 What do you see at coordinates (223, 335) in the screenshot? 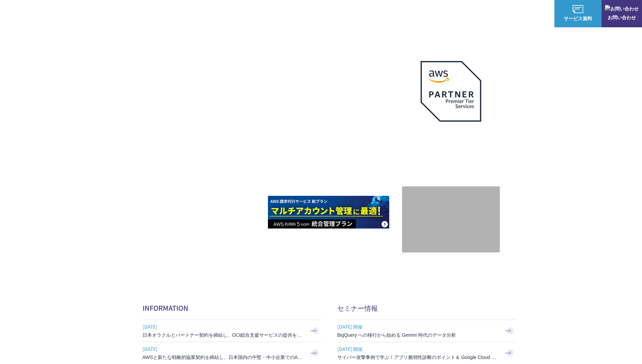
I see `h3: 日本オラクルとパートナー契約を締結し、OCI総合支援サービスの提供を開始` at bounding box center [223, 335].